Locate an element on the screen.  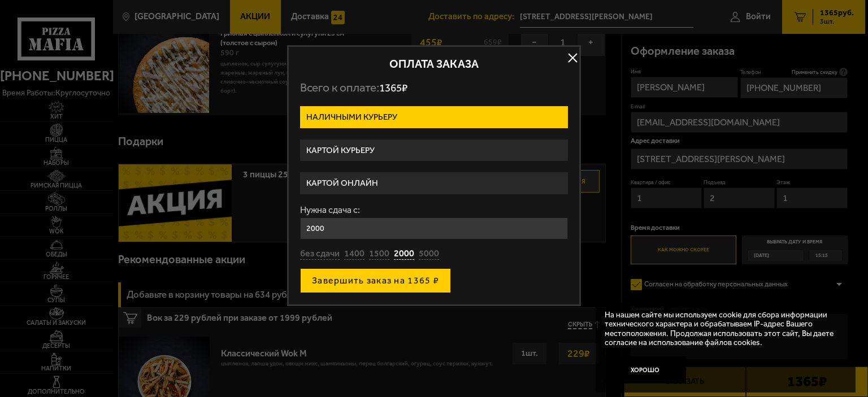
span: 1365 ₽ is located at coordinates (393, 87).